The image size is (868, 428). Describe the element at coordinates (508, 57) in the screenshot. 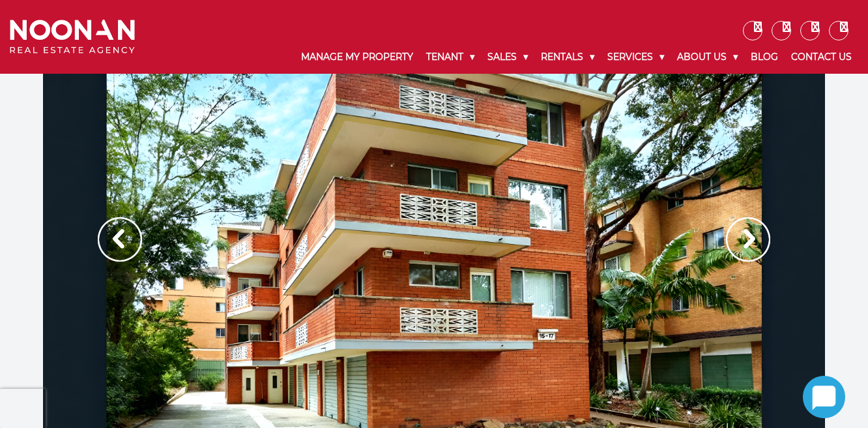

I see `a: Sales` at that location.